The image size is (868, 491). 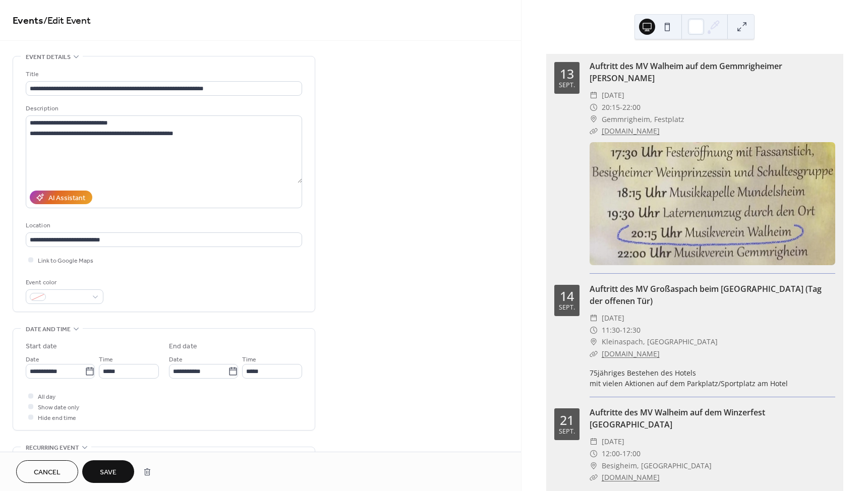 I want to click on button: AI Assistant, so click(x=61, y=197).